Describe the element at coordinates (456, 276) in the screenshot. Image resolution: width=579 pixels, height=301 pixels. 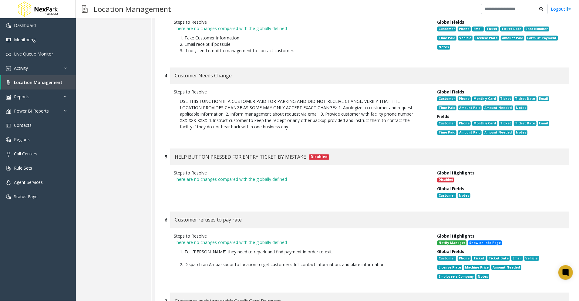
I see `span: Employee's Company` at that location.